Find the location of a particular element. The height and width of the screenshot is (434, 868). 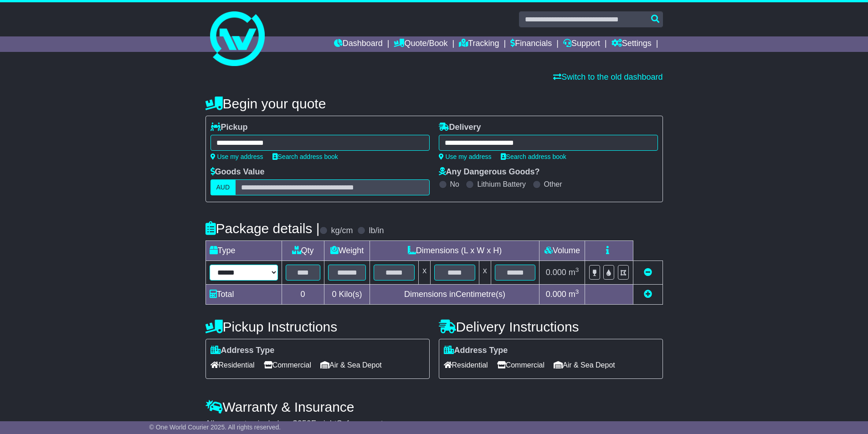

a: Support is located at coordinates (581, 44).